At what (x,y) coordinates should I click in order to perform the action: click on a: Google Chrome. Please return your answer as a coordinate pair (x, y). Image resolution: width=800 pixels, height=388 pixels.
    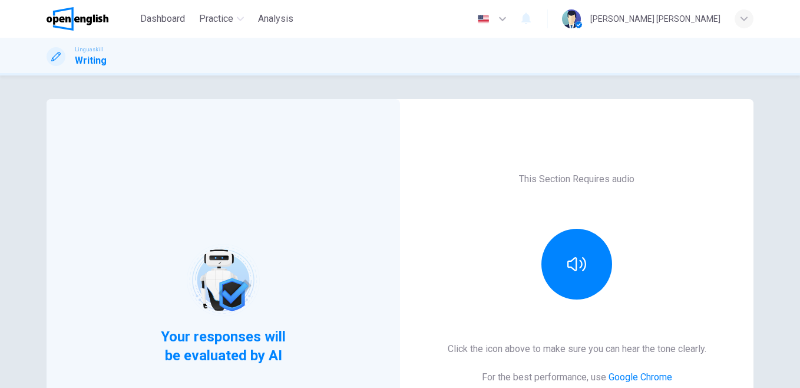
    Looking at the image, I should click on (640, 376).